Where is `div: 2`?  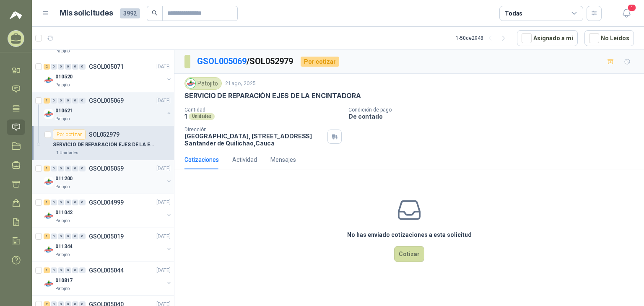
div: 2 is located at coordinates (46, 67).